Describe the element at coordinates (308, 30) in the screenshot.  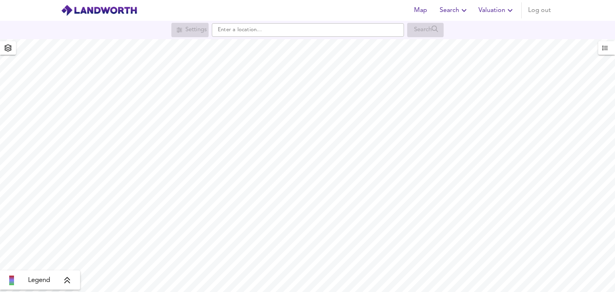
I see `input: Enter a location...` at that location.